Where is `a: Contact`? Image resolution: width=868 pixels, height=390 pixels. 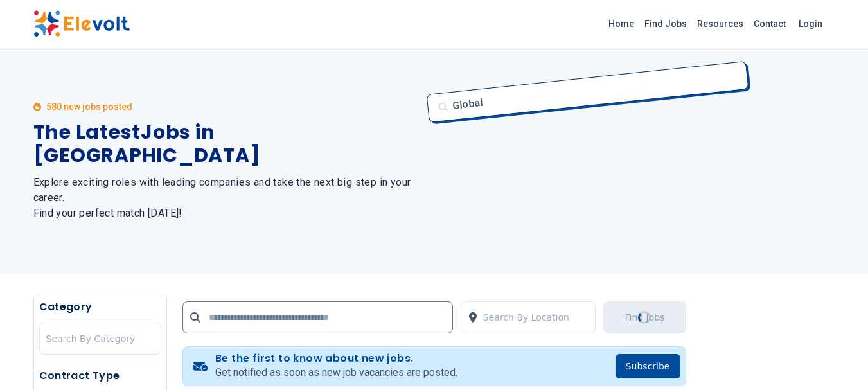 a: Contact is located at coordinates (770, 24).